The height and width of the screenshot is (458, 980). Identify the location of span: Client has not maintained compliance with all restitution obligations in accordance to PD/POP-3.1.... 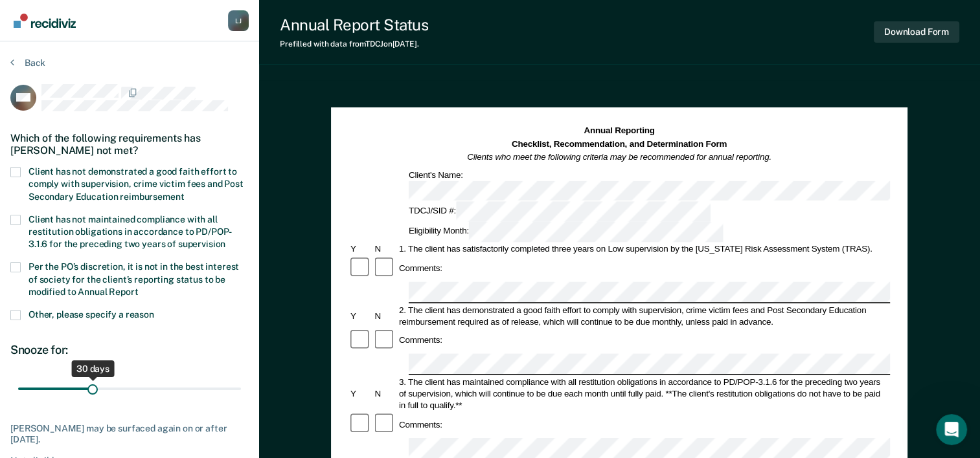
(130, 231).